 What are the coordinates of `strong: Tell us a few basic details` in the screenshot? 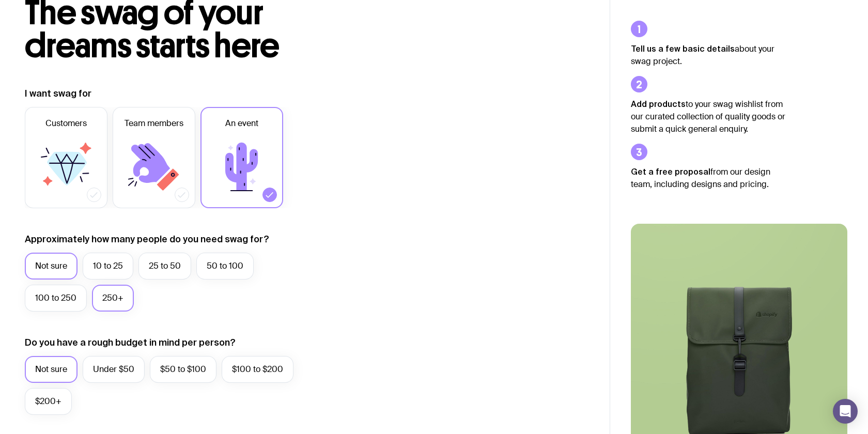 It's located at (682, 49).